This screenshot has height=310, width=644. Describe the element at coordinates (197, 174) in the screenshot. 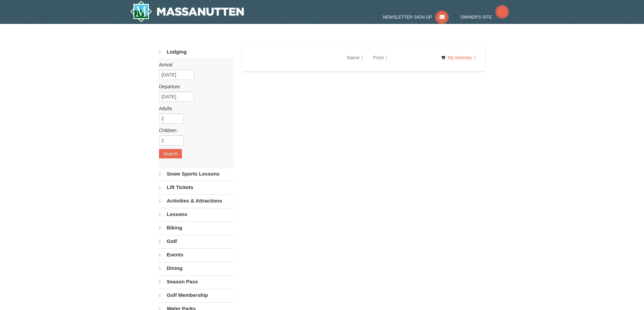

I see `a: Snow Sports Lessons` at that location.